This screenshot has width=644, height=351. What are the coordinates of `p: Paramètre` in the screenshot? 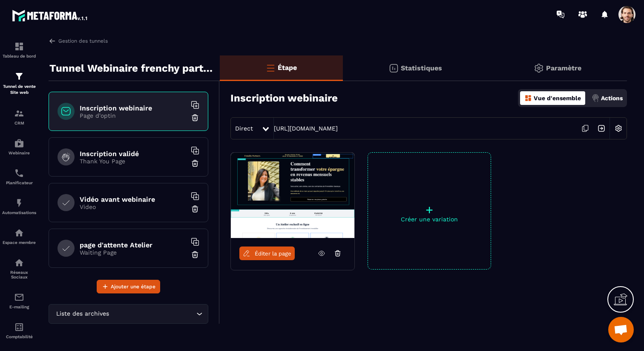 It's located at (563, 68).